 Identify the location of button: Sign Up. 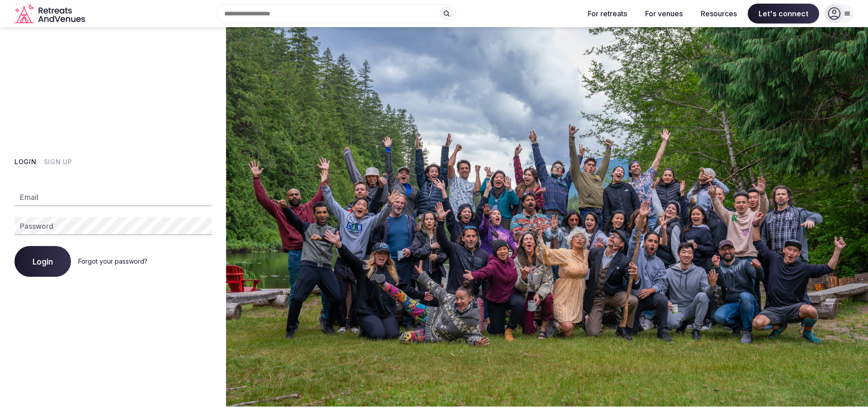
(58, 162).